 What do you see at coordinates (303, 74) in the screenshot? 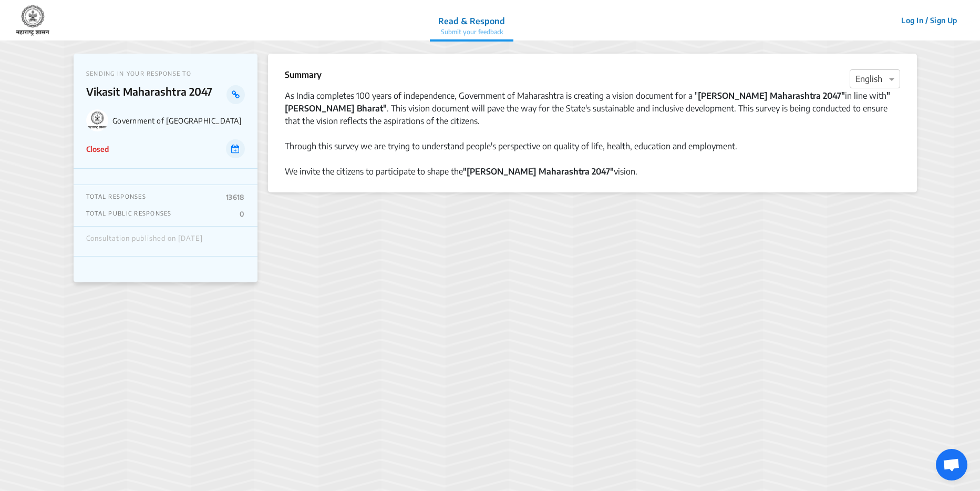
I see `p: Summary` at bounding box center [303, 74].